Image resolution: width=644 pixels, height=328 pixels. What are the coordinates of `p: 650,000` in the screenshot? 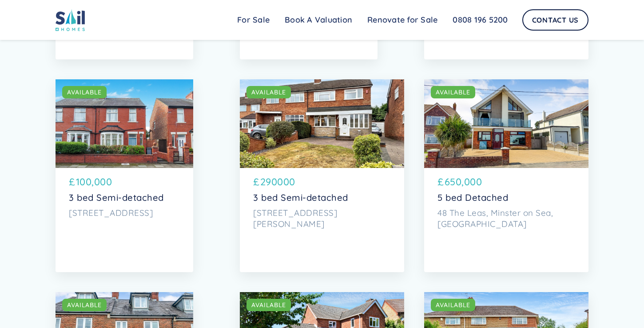 It's located at (463, 182).